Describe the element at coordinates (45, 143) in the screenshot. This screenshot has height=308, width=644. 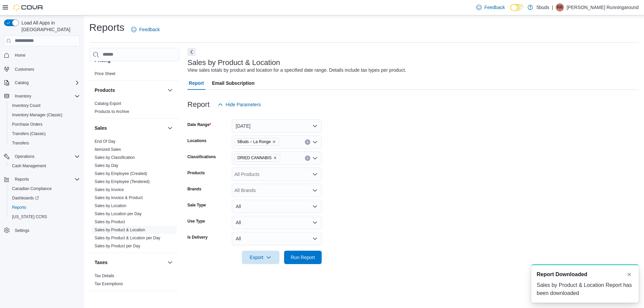
I see `button: Transfers` at that location.